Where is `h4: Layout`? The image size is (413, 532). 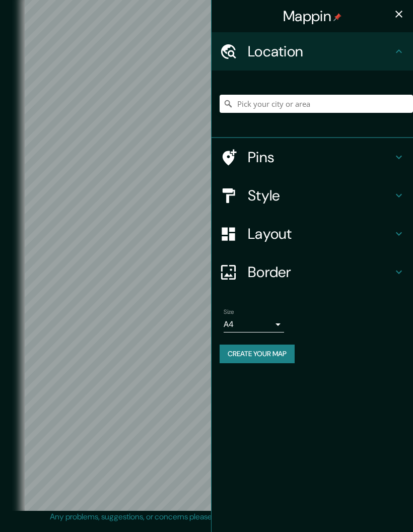 h4: Layout is located at coordinates (321, 234).